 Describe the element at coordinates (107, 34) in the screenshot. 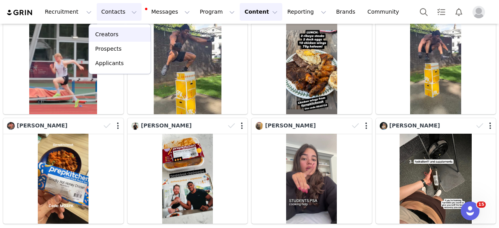

I see `p: Creators` at that location.